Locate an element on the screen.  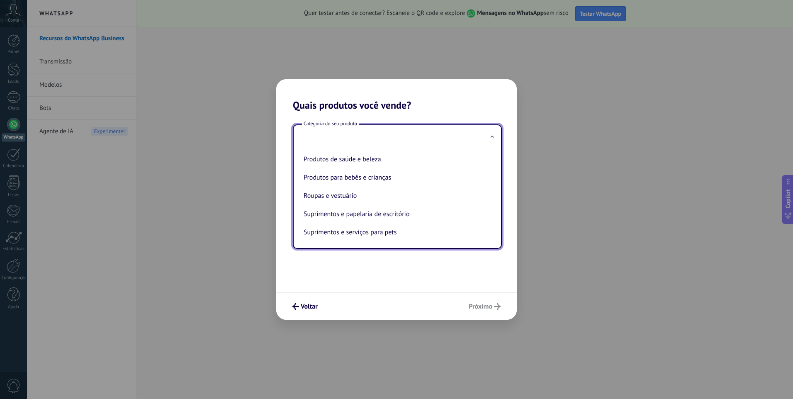
li: Produtos de saúde e beleza is located at coordinates (396, 159).